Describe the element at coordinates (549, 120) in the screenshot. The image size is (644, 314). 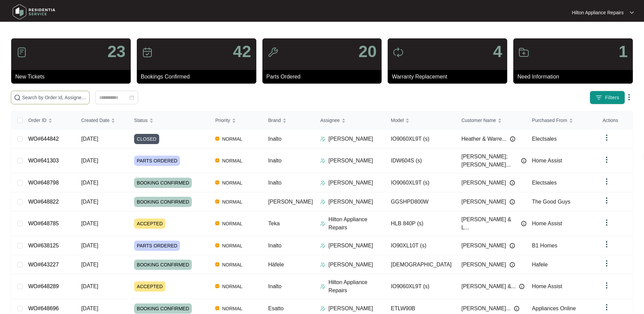
I see `span: Purchased From` at that location.